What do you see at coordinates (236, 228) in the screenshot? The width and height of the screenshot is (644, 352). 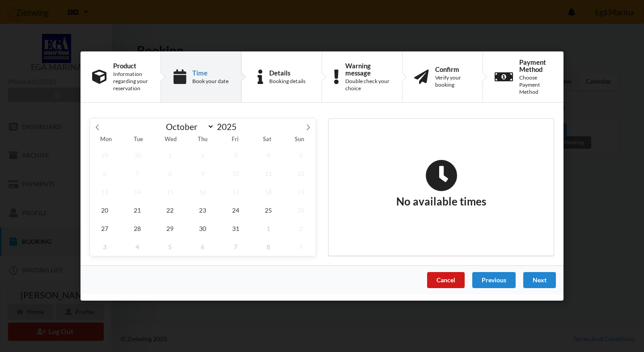 I see `span: October 31, 2025` at bounding box center [236, 228].